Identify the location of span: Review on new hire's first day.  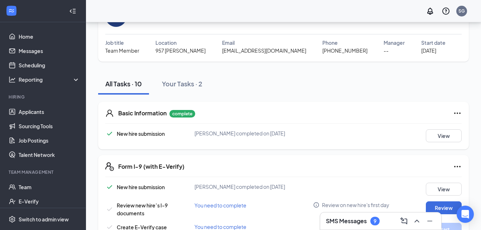
(355, 205).